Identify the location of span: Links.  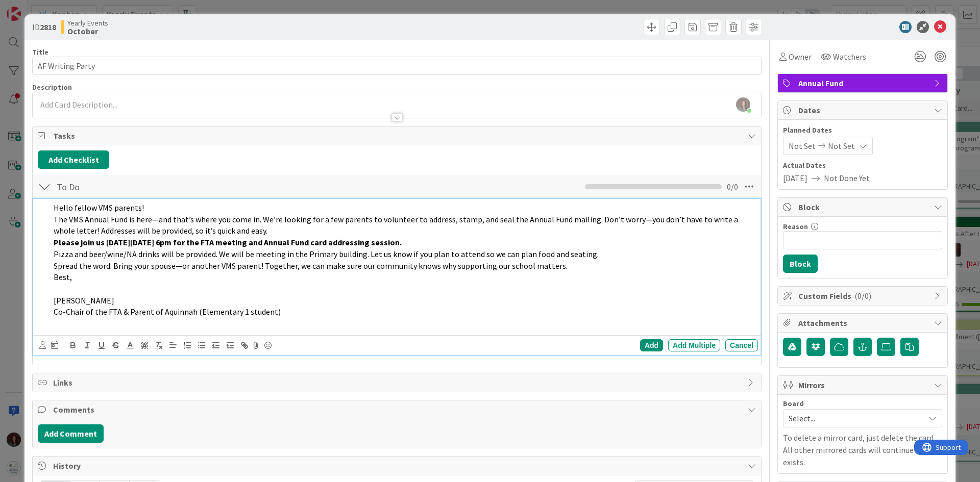
(397, 383).